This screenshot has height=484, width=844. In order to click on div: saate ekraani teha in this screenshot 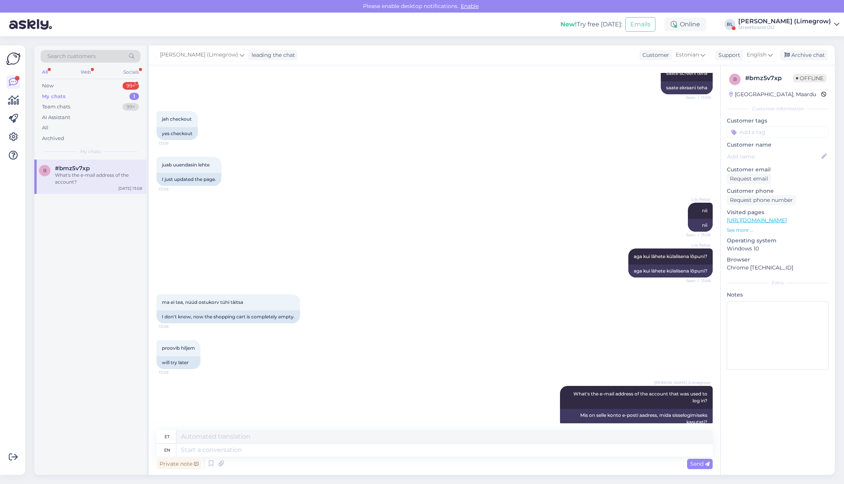, I will do `click(687, 88)`.